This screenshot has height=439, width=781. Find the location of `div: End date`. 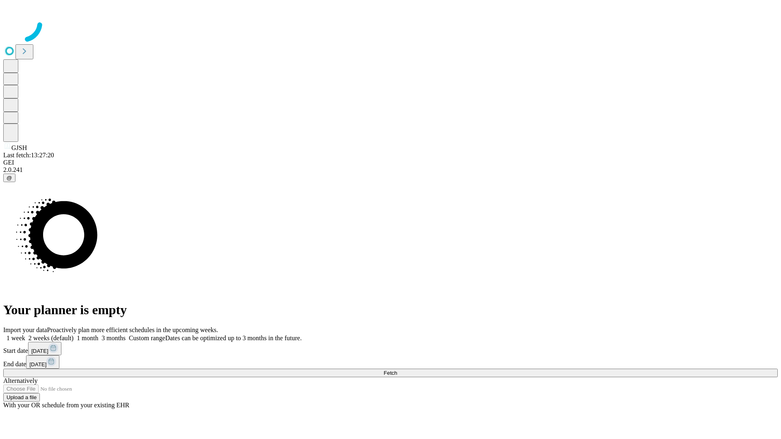

div: End date is located at coordinates (391, 362).